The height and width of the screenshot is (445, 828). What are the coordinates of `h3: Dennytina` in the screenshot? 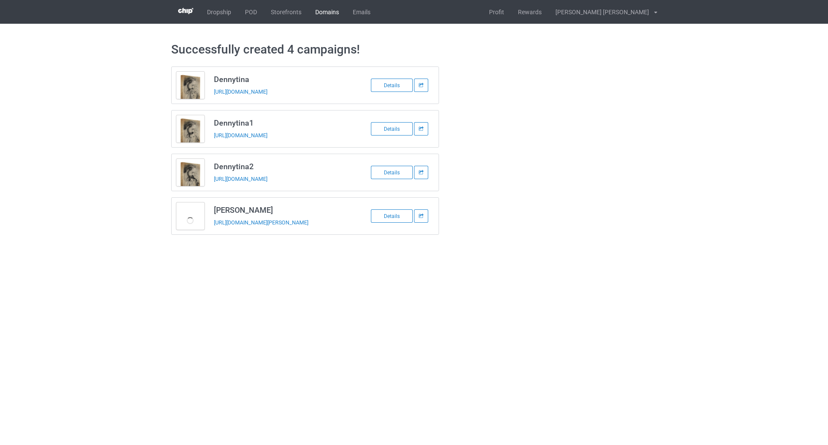 It's located at (282, 79).